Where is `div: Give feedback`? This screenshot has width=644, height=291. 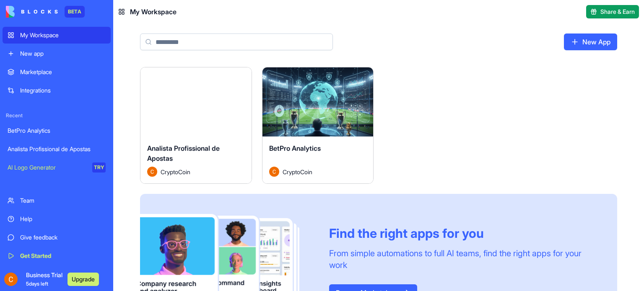
div: Give feedback is located at coordinates (63, 238).